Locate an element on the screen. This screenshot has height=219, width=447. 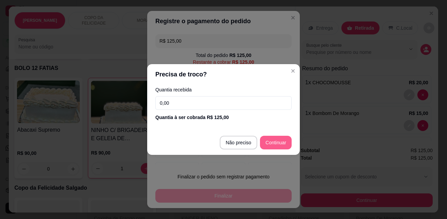
div: Quantia à ser cobrada R$ 125,00 is located at coordinates (223, 117).